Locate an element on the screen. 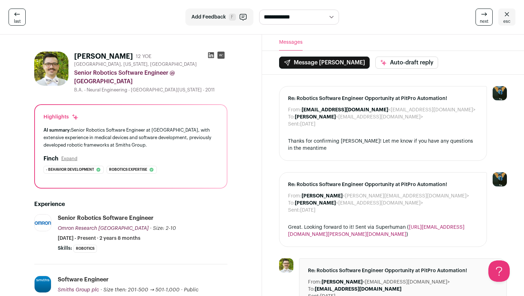 Image resolution: width=524 pixels, height=296 pixels. img: e66bb0a5ec5547c0aabf550f08c49464fe91a15ad7b663d0d8ee3a71995955d7 is located at coordinates (43, 223).